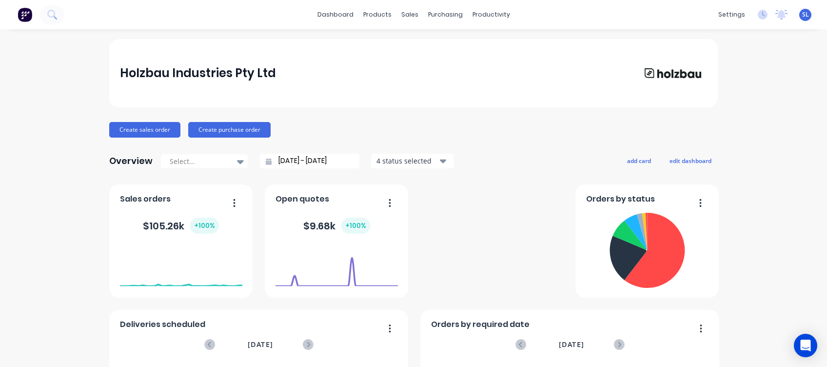 The width and height of the screenshot is (827, 367). Describe the element at coordinates (198, 73) in the screenshot. I see `div: Holzbau Industries Pty Ltd` at that location.